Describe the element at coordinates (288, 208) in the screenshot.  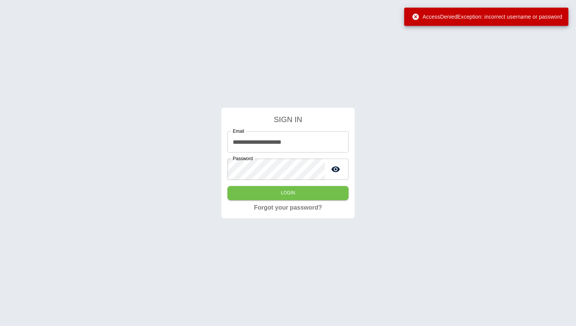
I see `a: Forgot your password?` at that location.